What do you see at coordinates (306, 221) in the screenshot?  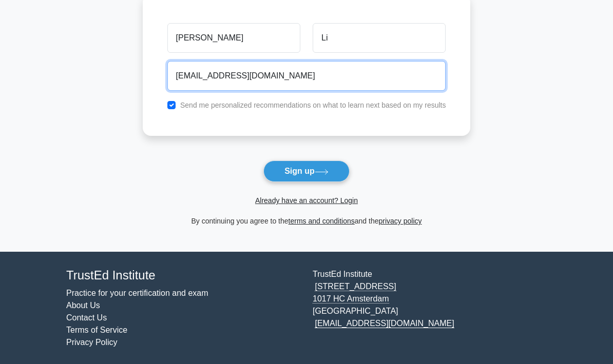 I see `div: By continuing you agree to the and the` at bounding box center [306, 221].